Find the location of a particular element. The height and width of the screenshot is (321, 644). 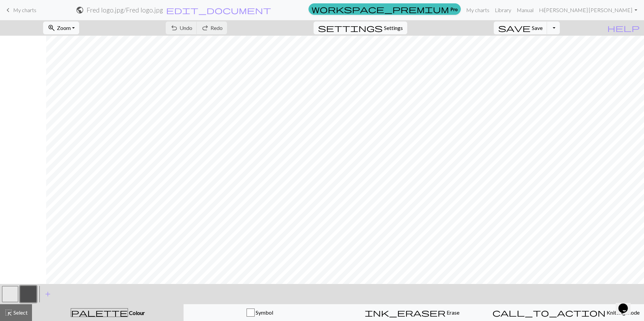

button: Symbol is located at coordinates (260, 312).